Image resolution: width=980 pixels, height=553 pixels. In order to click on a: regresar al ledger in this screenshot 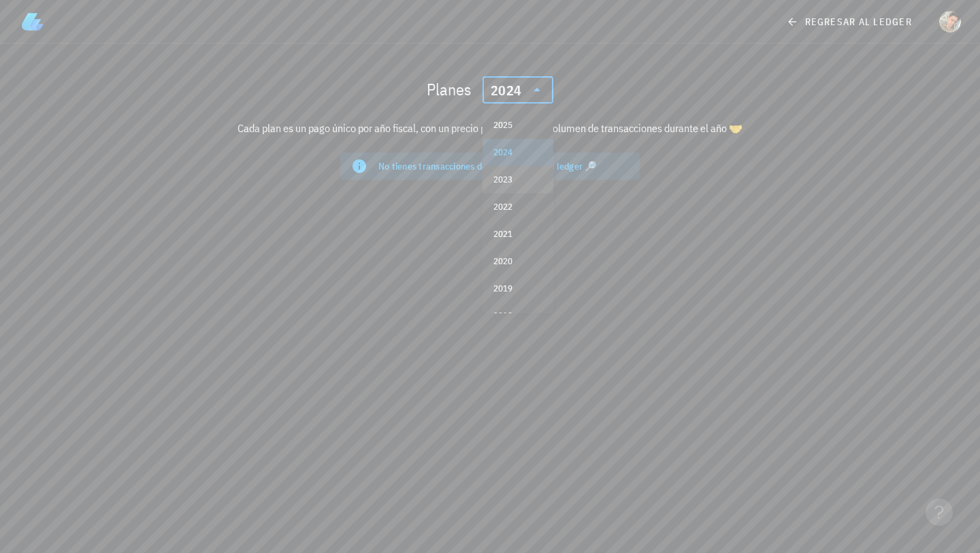, I will do `click(850, 22)`.